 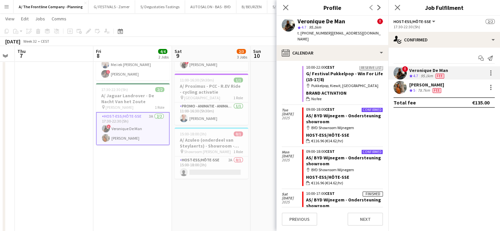 I want to click on button: AUTOSALON - BAS - BYD, so click(x=211, y=7).